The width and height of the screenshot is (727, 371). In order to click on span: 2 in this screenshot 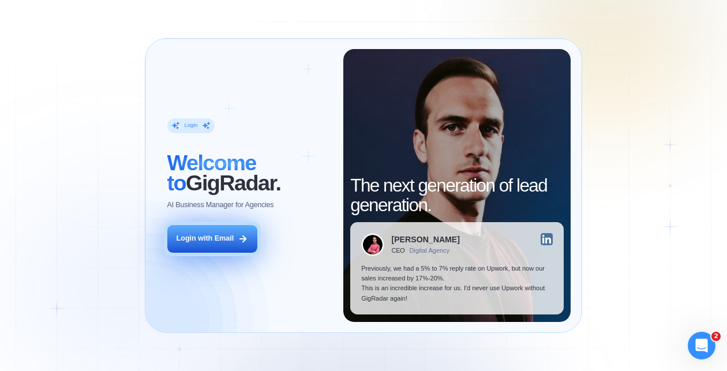, I will do `click(716, 336)`.